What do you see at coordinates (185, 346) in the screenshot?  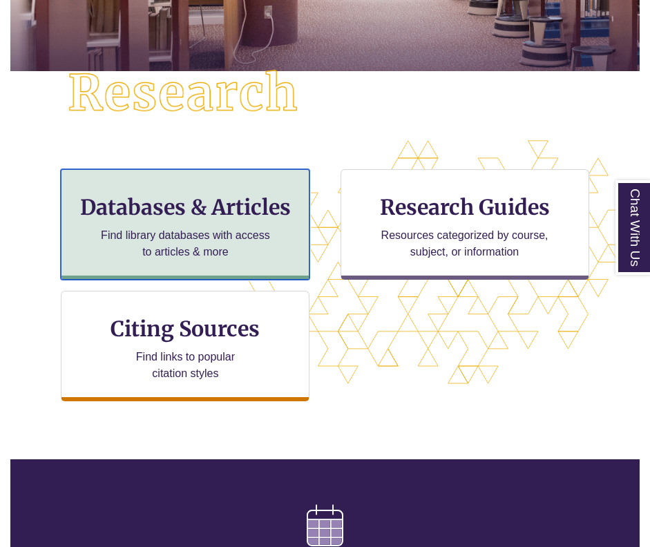 I see `a: Citing Sources Find links to popular citation styles` at bounding box center [185, 346].